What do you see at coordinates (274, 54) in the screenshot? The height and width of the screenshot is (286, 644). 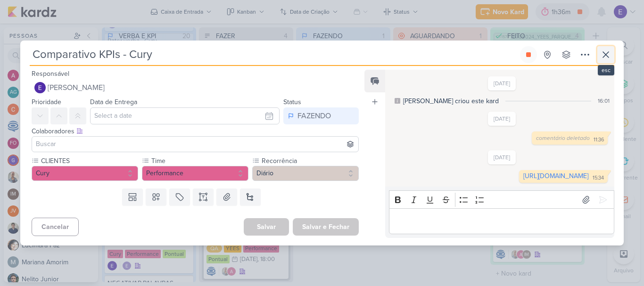 I see `input: Kard Sem Título` at bounding box center [274, 54].